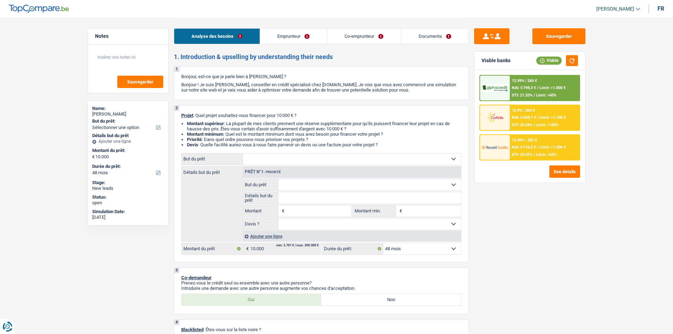  I want to click on div: min: 3.701 € / max: 200.000 €, so click(298, 245).